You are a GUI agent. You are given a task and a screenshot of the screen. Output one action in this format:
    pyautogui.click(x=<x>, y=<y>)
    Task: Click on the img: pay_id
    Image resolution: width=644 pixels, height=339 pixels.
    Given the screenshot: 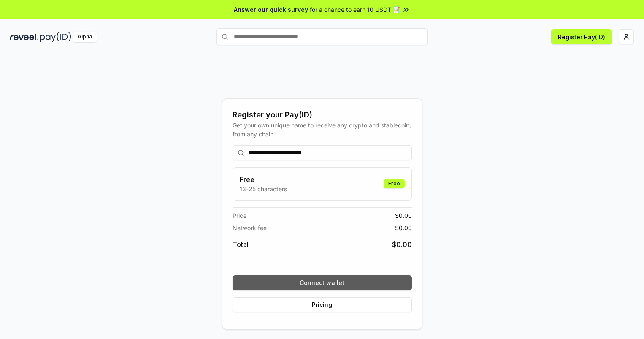 What is the action you would take?
    pyautogui.click(x=56, y=37)
    